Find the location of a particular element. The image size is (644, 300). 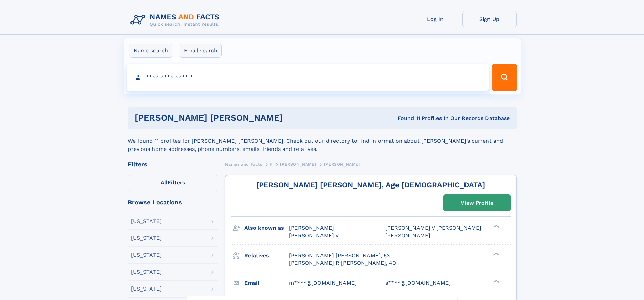

h3: Also known as is located at coordinates (267, 228).